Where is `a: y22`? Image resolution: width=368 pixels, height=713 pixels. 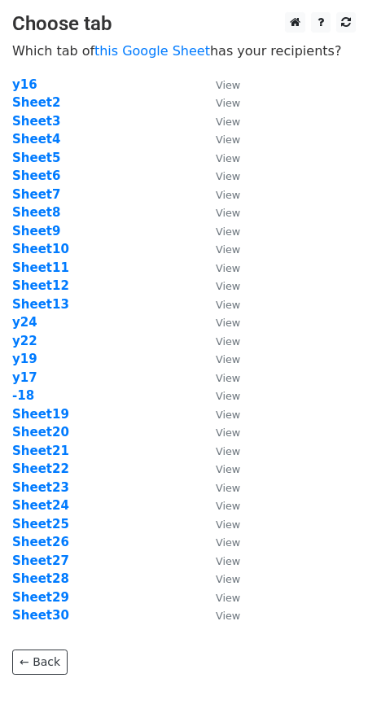
a: y22 is located at coordinates (24, 341).